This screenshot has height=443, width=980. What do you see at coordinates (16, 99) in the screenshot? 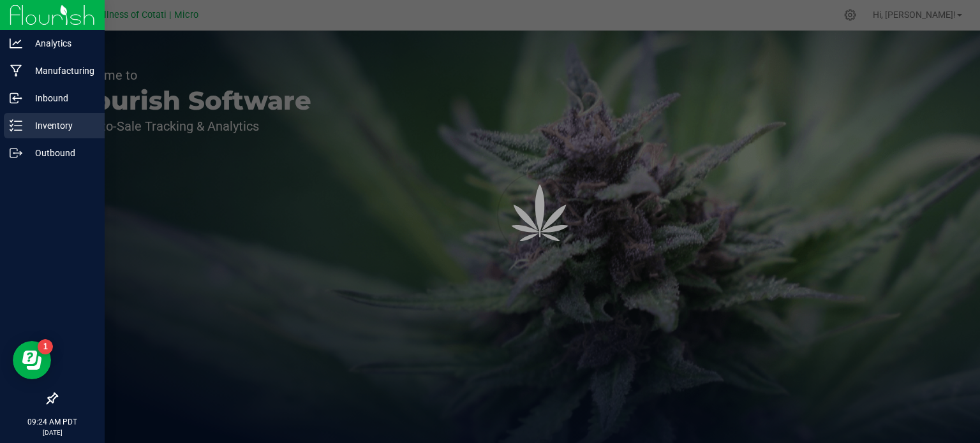
I see `inline-svg: Inbound` at bounding box center [16, 99].